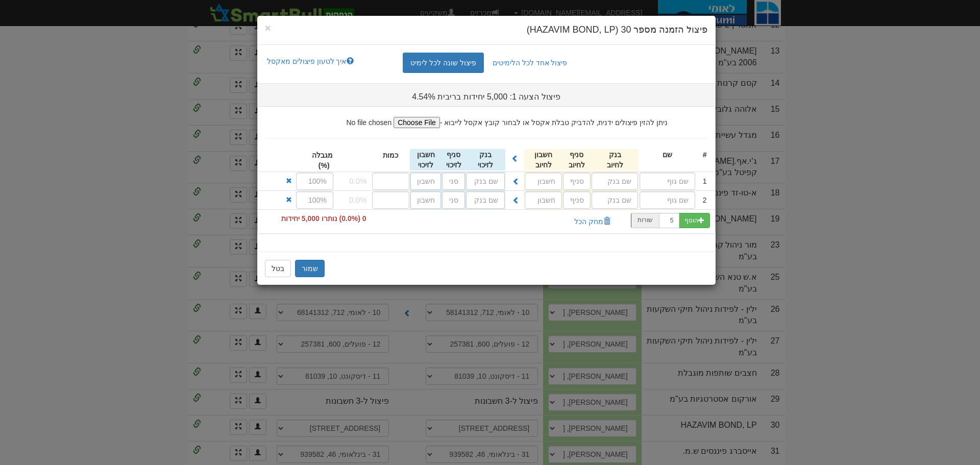 This screenshot has width=980, height=465. I want to click on div: חשבון לזיכוי, so click(425, 160).